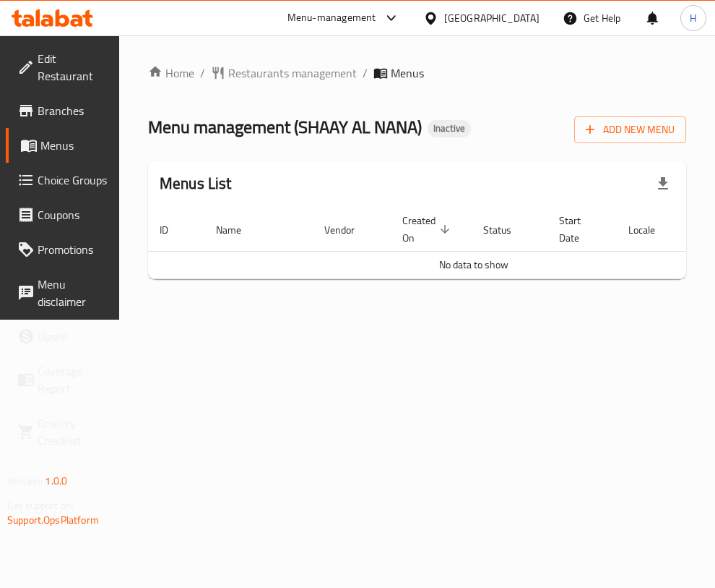 This screenshot has width=715, height=588. What do you see at coordinates (332, 18) in the screenshot?
I see `div: Menu-management` at bounding box center [332, 18].